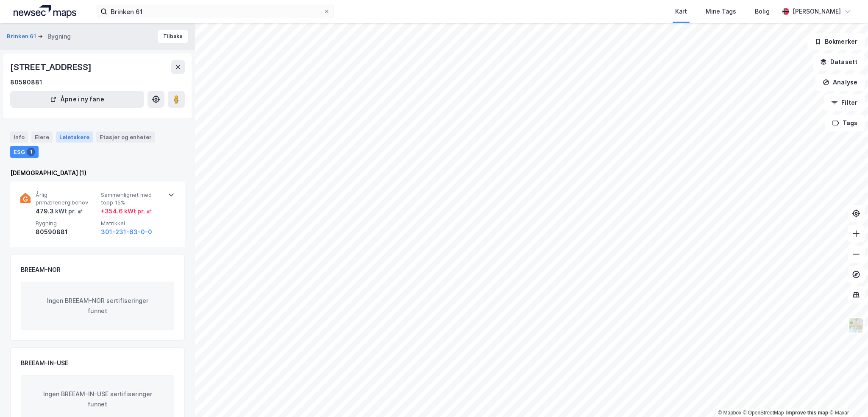  I want to click on input: Søk på adresse, matrikkel, gårdeiere, leietakere eller personer, so click(215, 11).